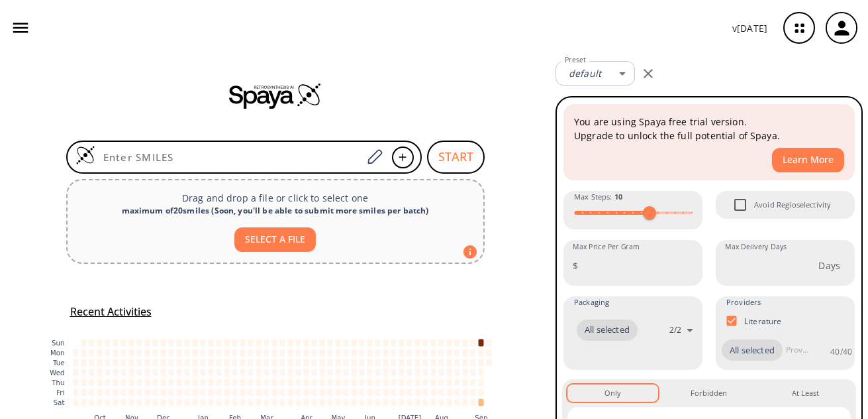 The image size is (868, 419). I want to click on p: Days, so click(829, 265).